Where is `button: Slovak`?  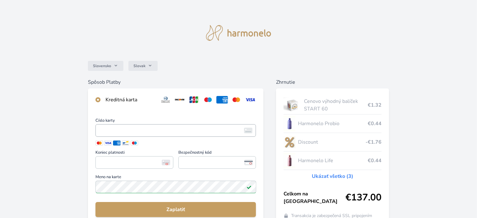 button: Slovak is located at coordinates (143, 66).